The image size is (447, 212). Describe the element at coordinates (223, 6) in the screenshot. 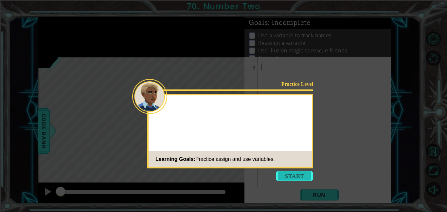

I see `div: Sort A > Z` at that location.